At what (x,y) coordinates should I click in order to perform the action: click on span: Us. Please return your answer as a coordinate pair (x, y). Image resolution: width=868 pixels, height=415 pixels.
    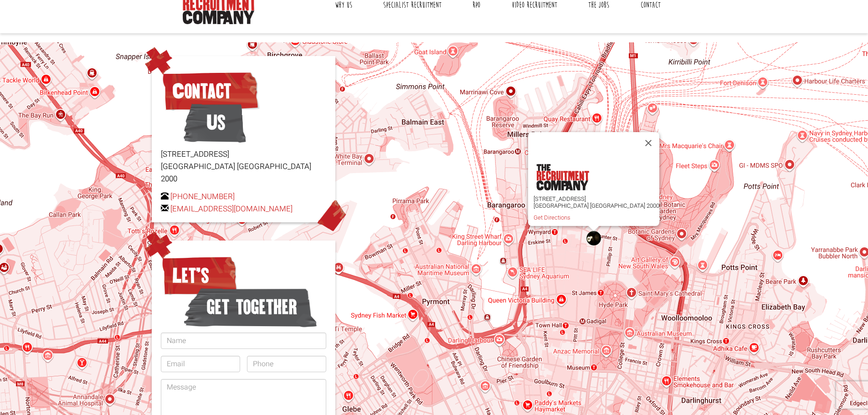
    Looking at the image, I should click on (214, 122).